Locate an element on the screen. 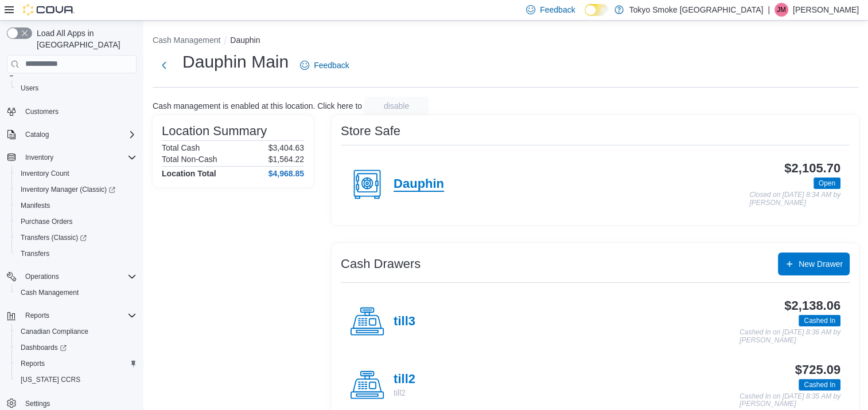 Image resolution: width=868 pixels, height=410 pixels. a: Reports is located at coordinates (33, 364).